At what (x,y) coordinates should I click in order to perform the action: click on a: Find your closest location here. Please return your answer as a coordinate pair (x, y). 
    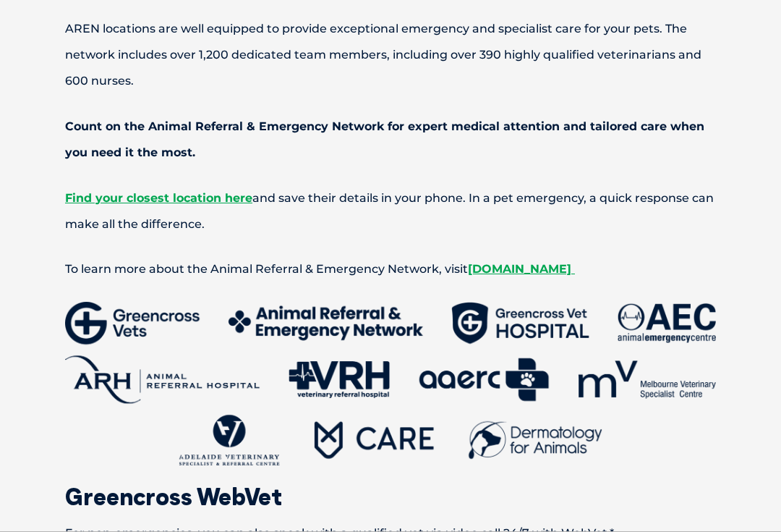
    Looking at the image, I should click on (158, 197).